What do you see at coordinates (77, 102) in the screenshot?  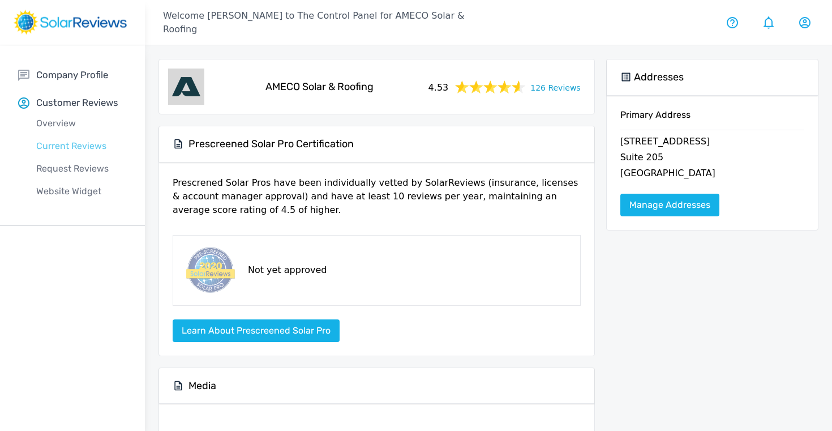 I see `p: Customer Reviews` at bounding box center [77, 102].